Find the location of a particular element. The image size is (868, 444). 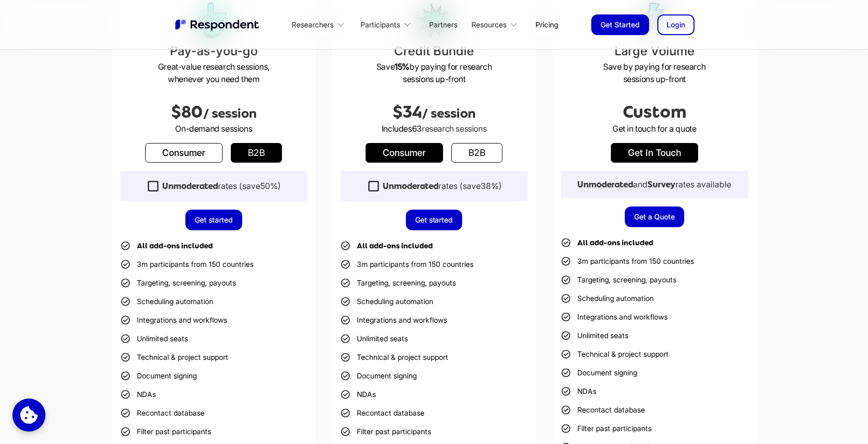

div: and rates available is located at coordinates (654, 184).